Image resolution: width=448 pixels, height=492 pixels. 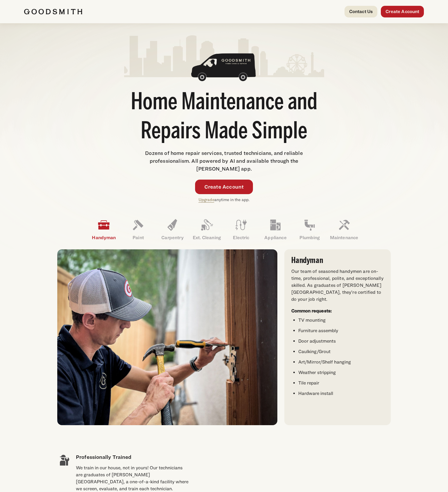 I want to click on a: Plumbing, so click(x=310, y=229).